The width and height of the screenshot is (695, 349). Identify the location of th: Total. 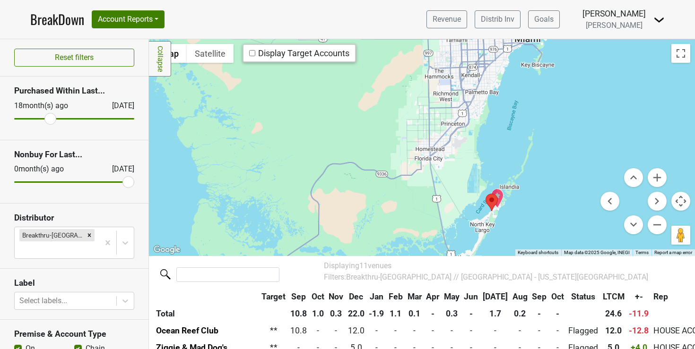
(207, 314).